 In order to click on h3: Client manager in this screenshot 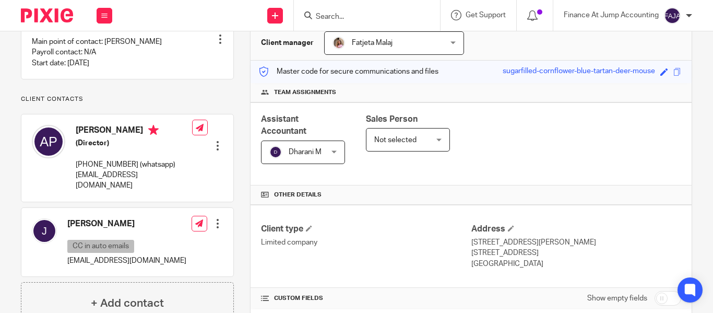, I will do `click(287, 43)`.